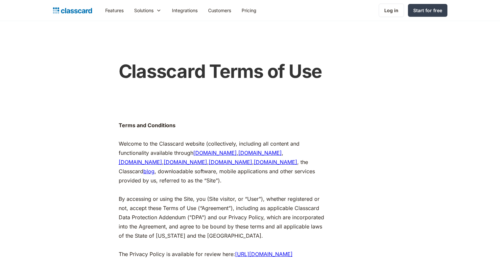 Image resolution: width=500 pixels, height=260 pixels. Describe the element at coordinates (391, 10) in the screenshot. I see `a: Log in` at that location.